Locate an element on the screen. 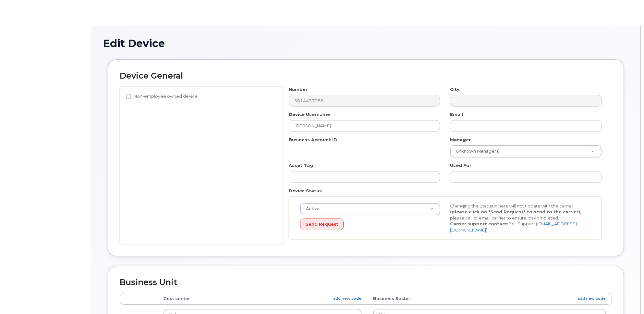  label: Device Status is located at coordinates (305, 191).